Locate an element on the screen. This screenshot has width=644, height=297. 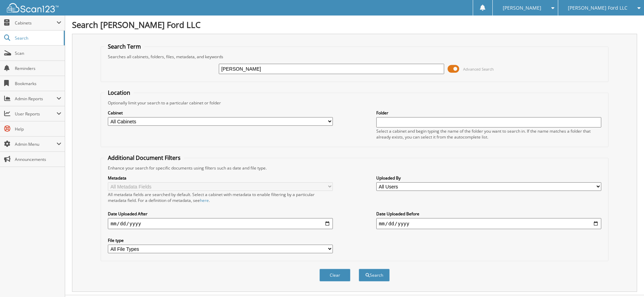
label: Cabinet is located at coordinates (220, 113).